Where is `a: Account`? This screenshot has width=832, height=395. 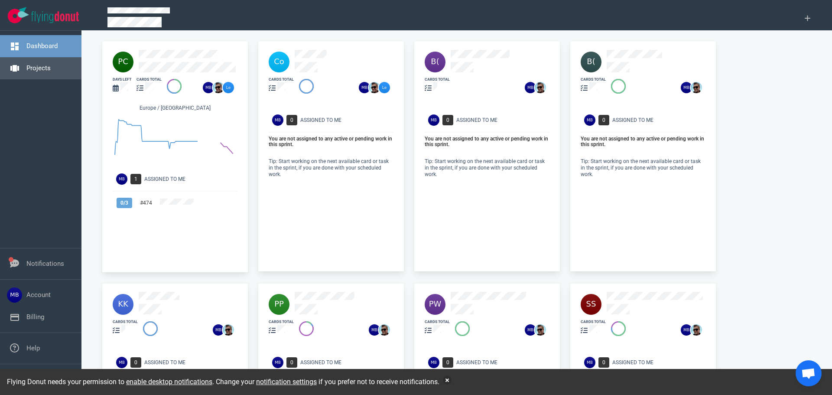
a: Account is located at coordinates (39, 295).